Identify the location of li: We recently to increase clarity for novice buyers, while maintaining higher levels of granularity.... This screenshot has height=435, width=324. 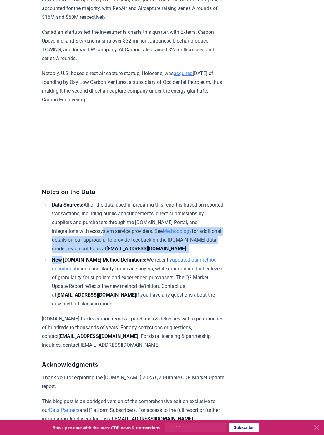
(137, 282).